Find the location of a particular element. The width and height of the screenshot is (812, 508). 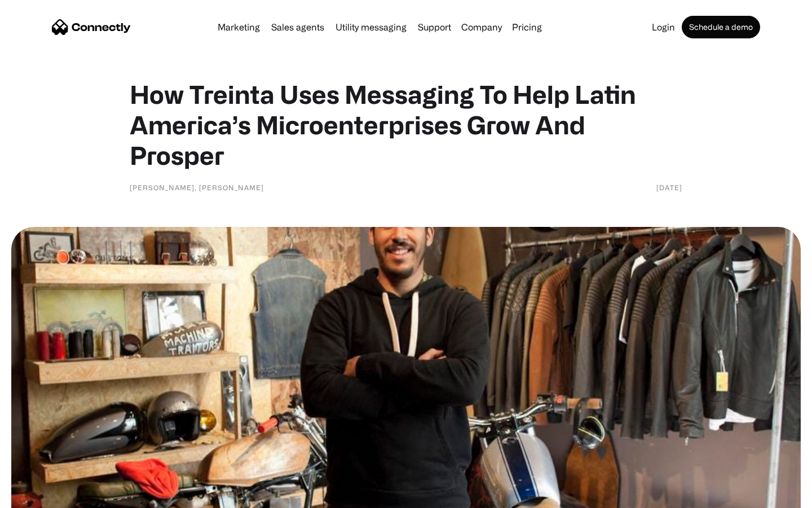

a: Login is located at coordinates (663, 27).